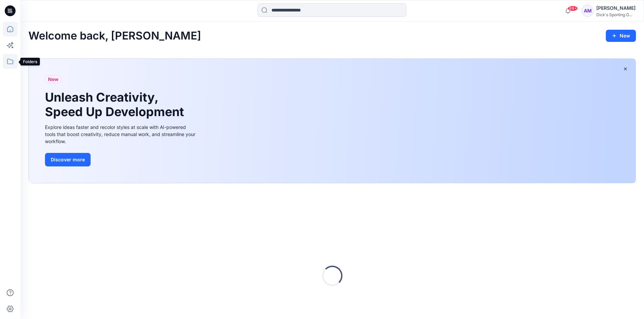  I want to click on div: AM, so click(588, 11).